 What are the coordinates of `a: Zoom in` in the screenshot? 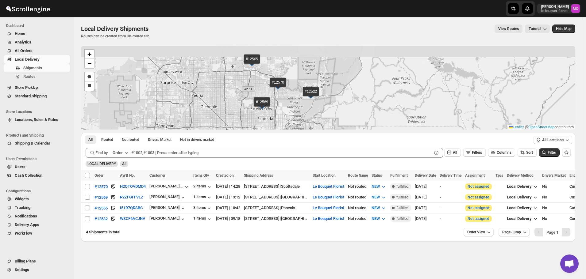 It's located at (89, 54).